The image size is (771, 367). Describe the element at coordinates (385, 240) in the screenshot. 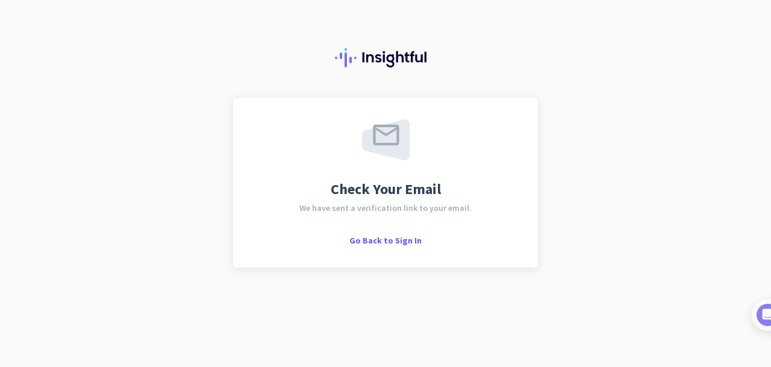

I see `span: Go Back to Sign In` at that location.